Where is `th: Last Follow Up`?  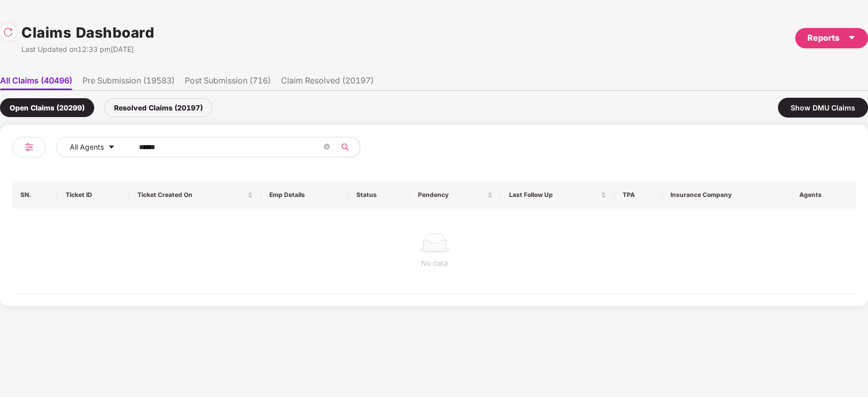
th: Last Follow Up is located at coordinates (557, 195).